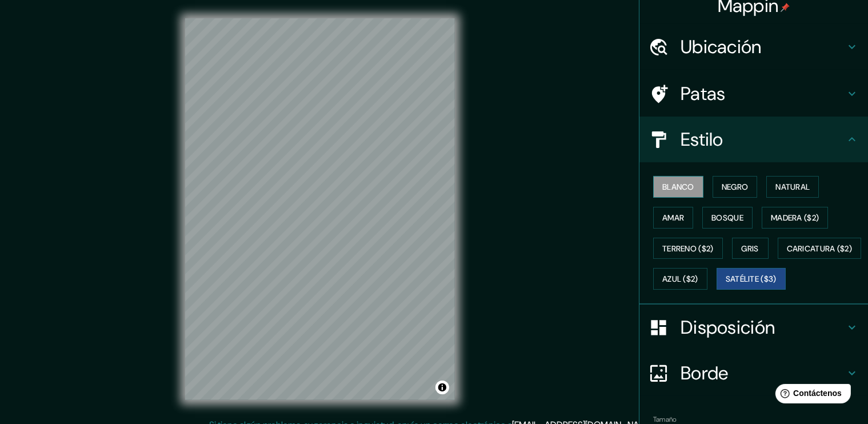 Image resolution: width=868 pixels, height=424 pixels. Describe the element at coordinates (678, 187) in the screenshot. I see `button: Blanco` at that location.